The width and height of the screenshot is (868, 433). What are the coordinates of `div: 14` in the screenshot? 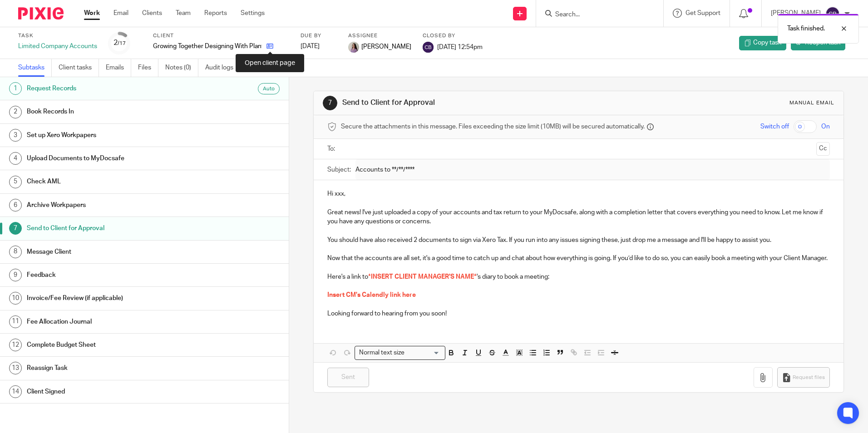 It's located at (16, 392).